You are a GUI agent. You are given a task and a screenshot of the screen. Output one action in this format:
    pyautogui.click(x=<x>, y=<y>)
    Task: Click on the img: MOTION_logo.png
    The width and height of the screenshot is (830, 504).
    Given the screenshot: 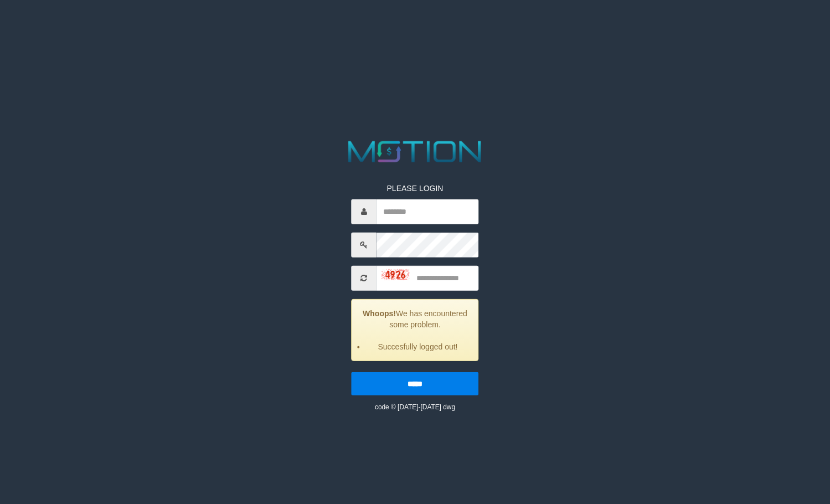 What is the action you would take?
    pyautogui.click(x=415, y=152)
    